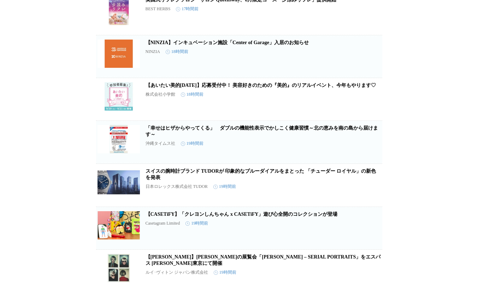 This screenshot has height=285, width=478. What do you see at coordinates (227, 42) in the screenshot?
I see `a: 【NINZIA】インキュベーション施設「Center of Garage」入居のお知らせ` at bounding box center [227, 42].